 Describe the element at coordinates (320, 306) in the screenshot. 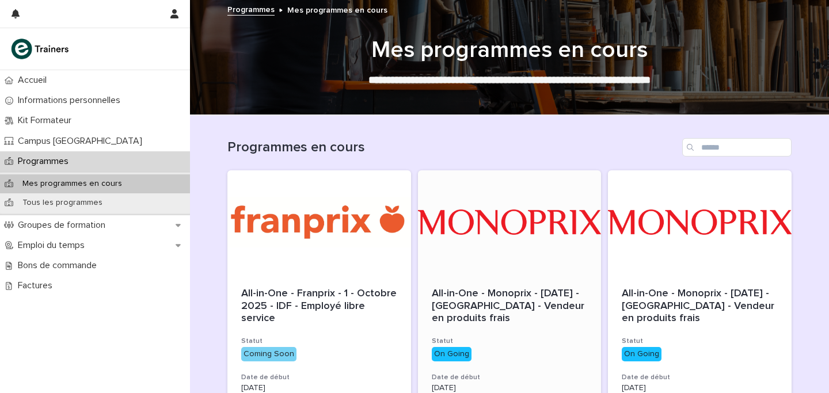

I see `span: All-in-One - Franprix - 1 - Octobre 2025 - IDF - Employé libre service` at that location.